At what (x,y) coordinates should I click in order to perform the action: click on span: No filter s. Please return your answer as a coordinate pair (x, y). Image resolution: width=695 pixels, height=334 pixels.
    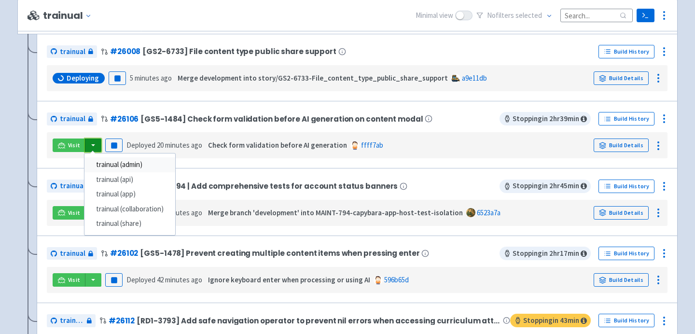
    Looking at the image, I should click on (514, 15).